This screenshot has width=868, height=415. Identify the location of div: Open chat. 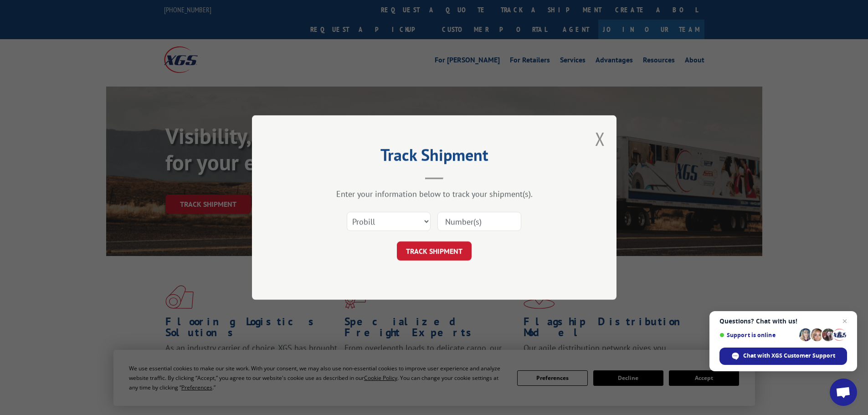
(843, 392).